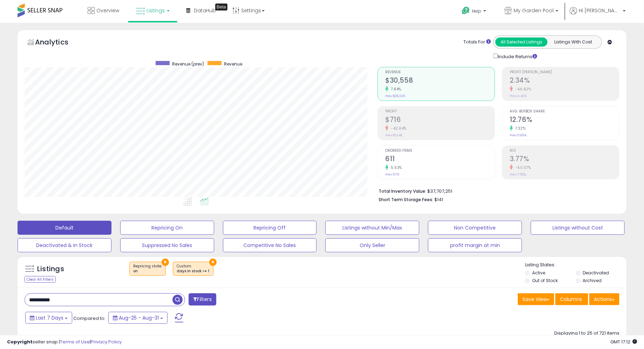 The image size is (644, 349). What do you see at coordinates (587, 333) in the screenshot?
I see `div: Displaying 1 to 25 of 721 items` at bounding box center [587, 333].